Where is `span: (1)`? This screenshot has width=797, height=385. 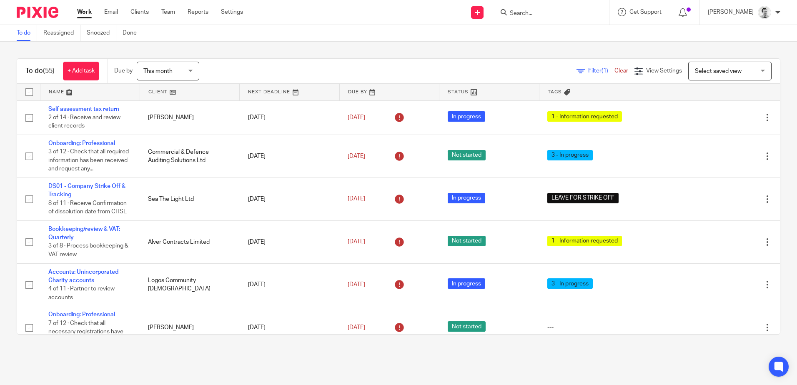
span: (1) is located at coordinates (605, 71).